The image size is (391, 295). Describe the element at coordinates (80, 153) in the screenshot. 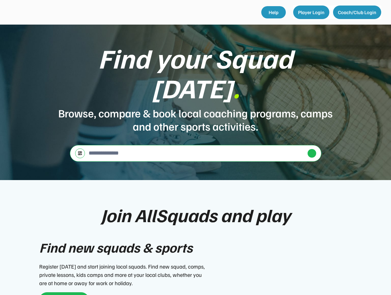

I see `img: settings-03.svg` at that location.